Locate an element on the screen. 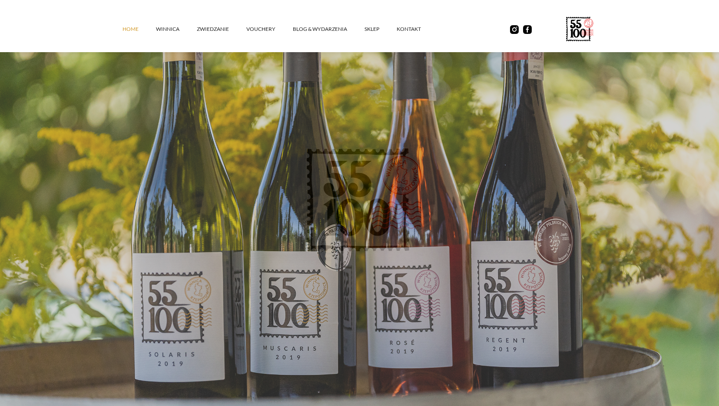 The height and width of the screenshot is (406, 719). a: ZWIEDZANIE is located at coordinates (222, 29).